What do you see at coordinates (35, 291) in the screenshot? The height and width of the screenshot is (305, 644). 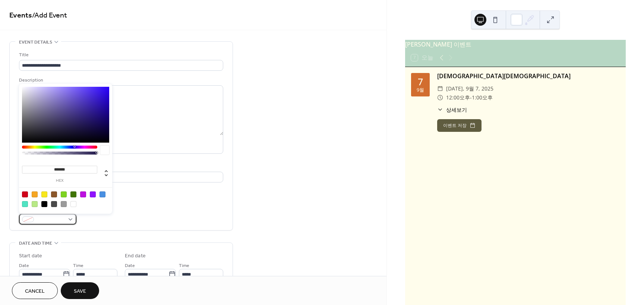 I see `span: Cancel` at bounding box center [35, 291].